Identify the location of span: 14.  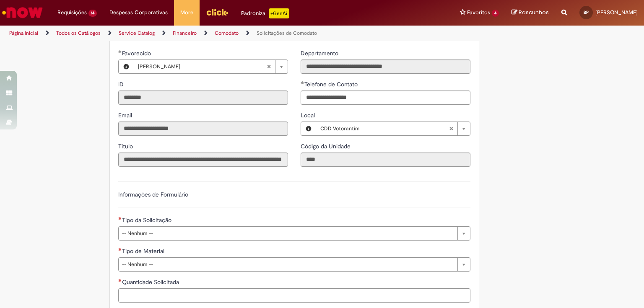
(93, 13).